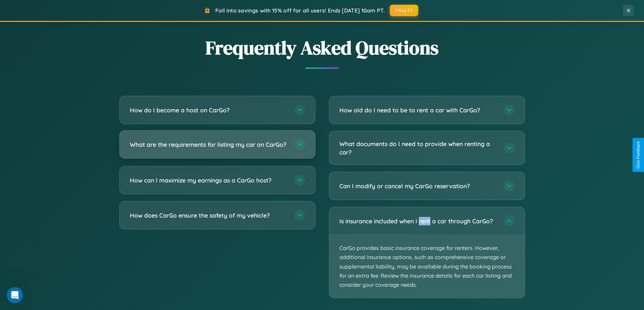 This screenshot has height=310, width=644. I want to click on h3: Is insurance included when I rent a car through CarGo?, so click(418, 221).